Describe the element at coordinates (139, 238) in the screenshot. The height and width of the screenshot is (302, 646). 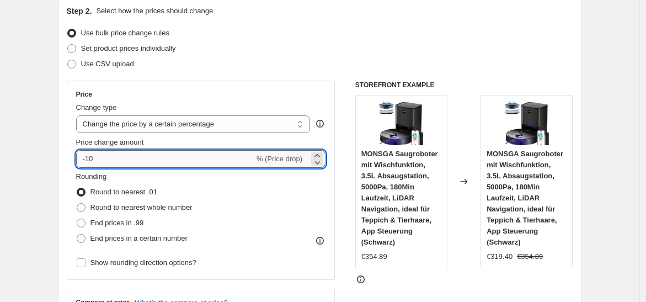
I see `span: End prices in a certain number` at that location.